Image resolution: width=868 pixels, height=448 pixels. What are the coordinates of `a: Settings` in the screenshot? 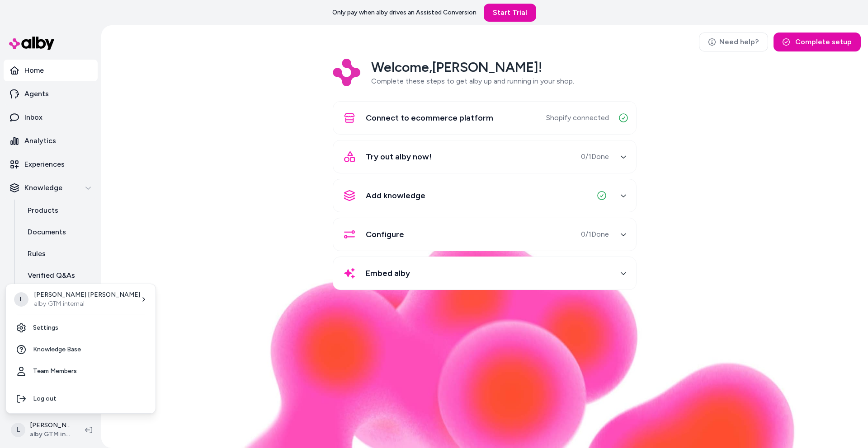 It's located at (81, 328).